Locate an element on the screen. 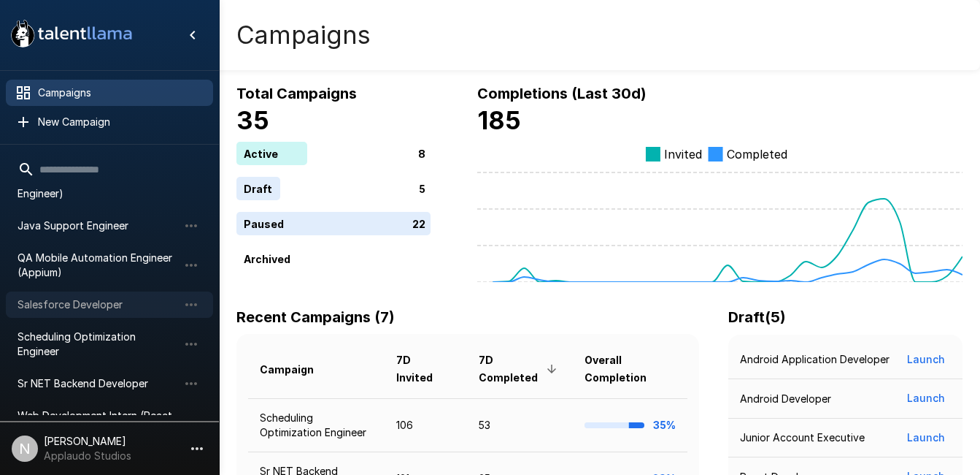 Image resolution: width=980 pixels, height=475 pixels. p: Junior Account Executive is located at coordinates (802, 437).